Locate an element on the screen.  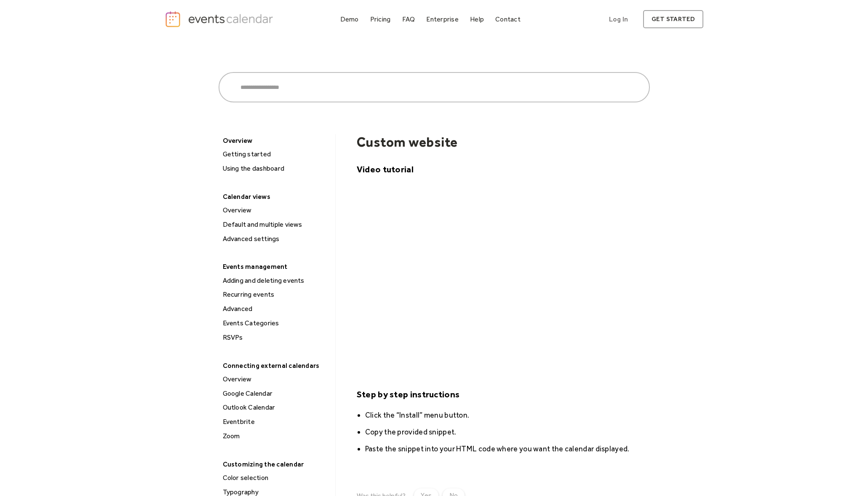
li: Copy the provided snippet. is located at coordinates (507, 431).